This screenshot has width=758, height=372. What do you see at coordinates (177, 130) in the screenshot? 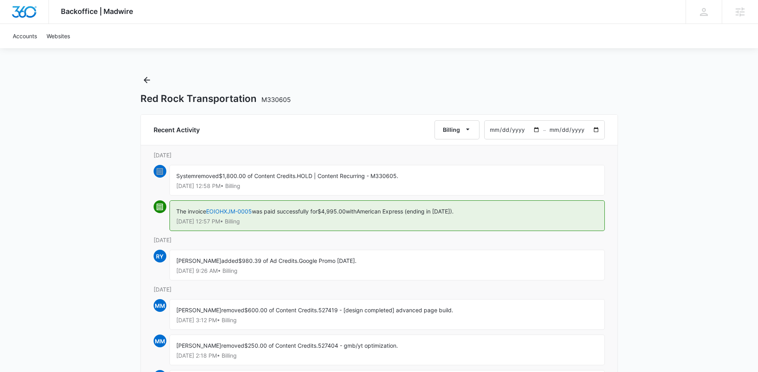
I see `h6: Recent Activity` at bounding box center [177, 130].